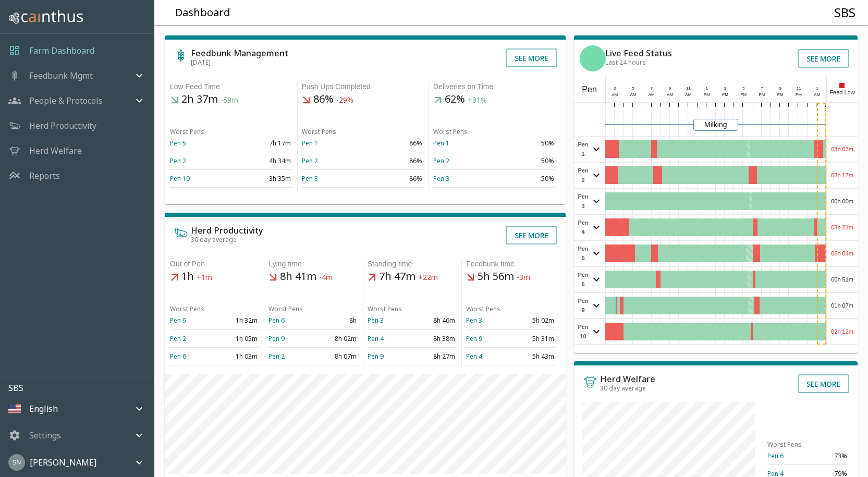  I want to click on td: 73%, so click(829, 457).